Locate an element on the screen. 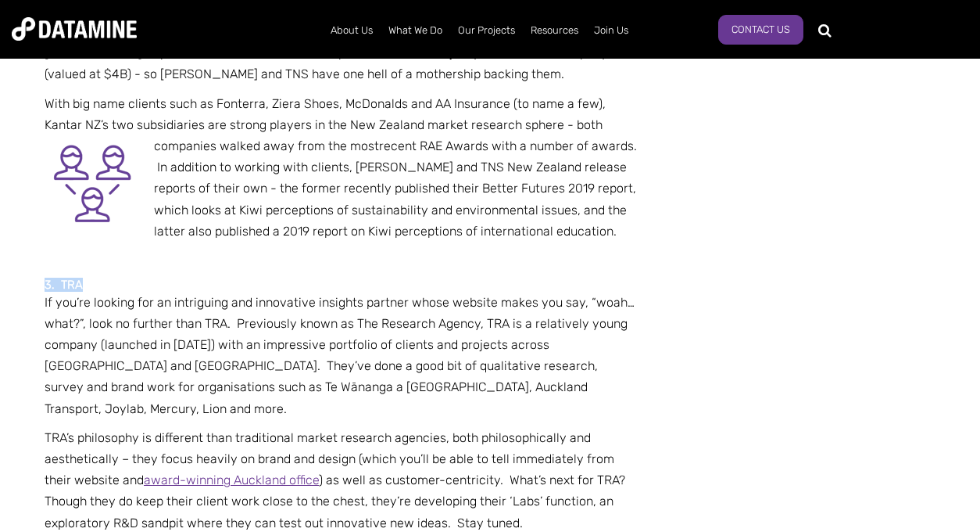 This screenshot has width=980, height=532. a: Contact Us is located at coordinates (760, 30).